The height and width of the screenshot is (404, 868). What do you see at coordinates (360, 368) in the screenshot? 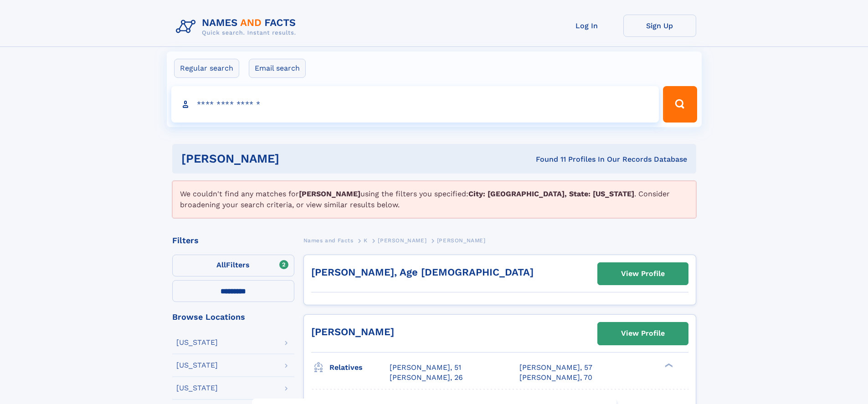
I see `h3: Relatives` at bounding box center [360, 368].